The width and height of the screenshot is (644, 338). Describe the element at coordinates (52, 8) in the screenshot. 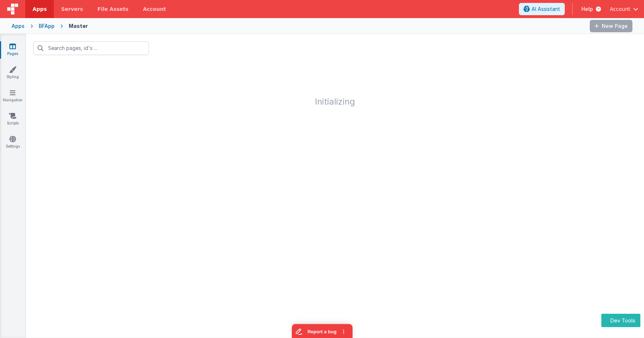

I see `span: More options` at that location.